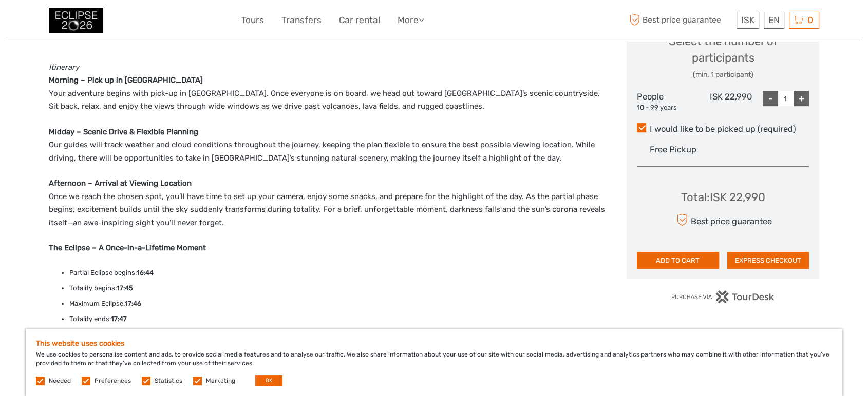 The width and height of the screenshot is (868, 396). I want to click on div: ISK 22,990, so click(723, 101).